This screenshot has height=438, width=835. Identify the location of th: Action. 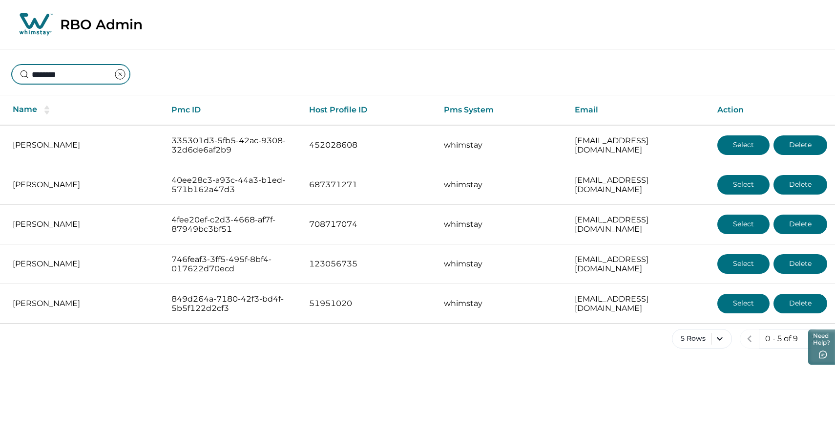
(772, 110).